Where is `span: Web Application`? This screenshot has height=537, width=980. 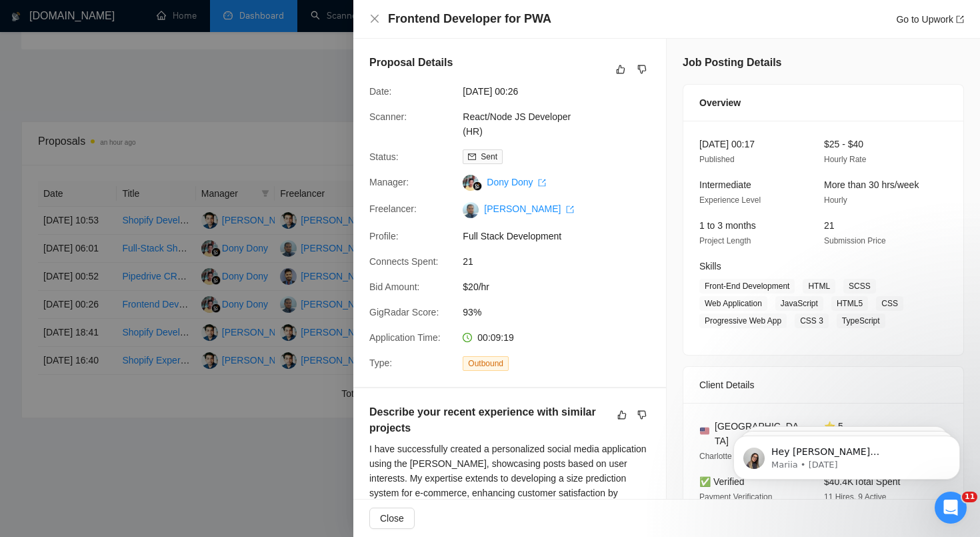
span: Web Application is located at coordinates (734, 303).